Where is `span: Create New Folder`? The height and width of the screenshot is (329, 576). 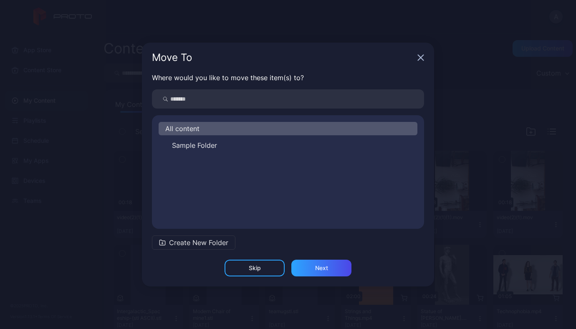
span: Create New Folder is located at coordinates (199, 242).